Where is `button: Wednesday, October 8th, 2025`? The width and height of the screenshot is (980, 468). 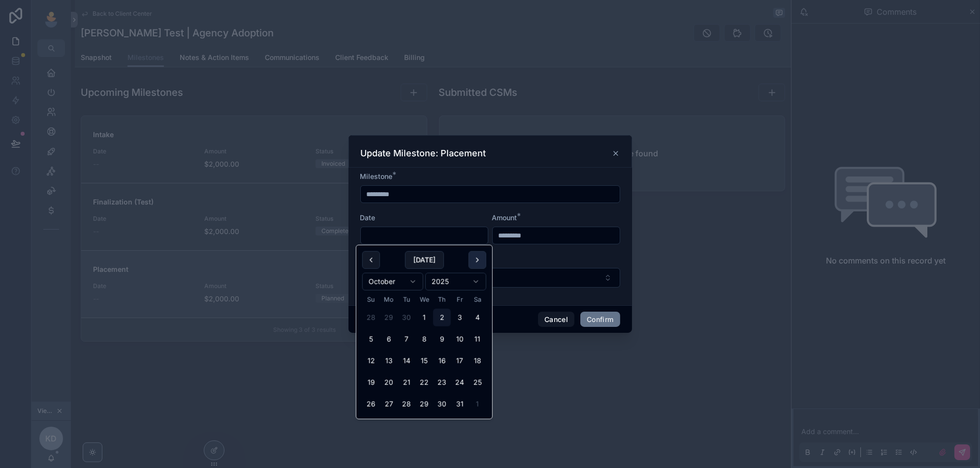 button: Wednesday, October 8th, 2025 is located at coordinates (425, 340).